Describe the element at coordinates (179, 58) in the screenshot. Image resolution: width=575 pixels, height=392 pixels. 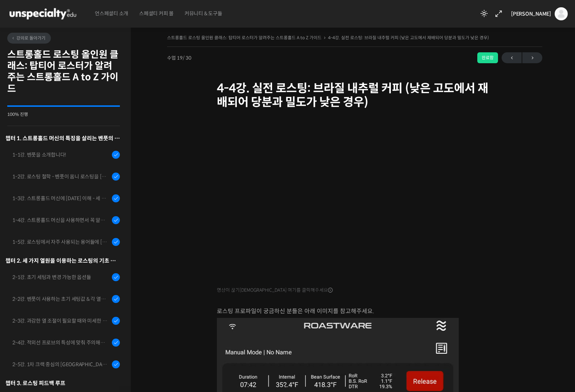
I see `span: 수업 19` at that location.